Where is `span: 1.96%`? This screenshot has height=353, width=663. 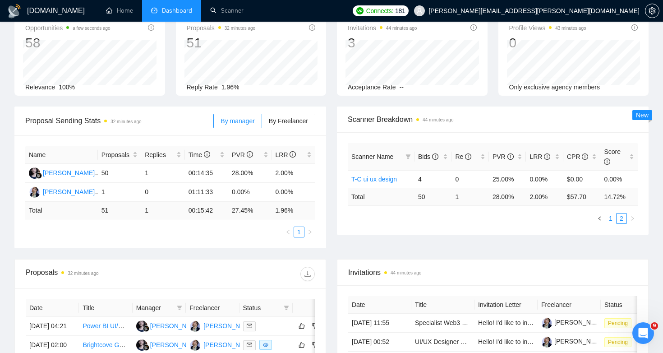
span: 1.96% is located at coordinates (231, 87).